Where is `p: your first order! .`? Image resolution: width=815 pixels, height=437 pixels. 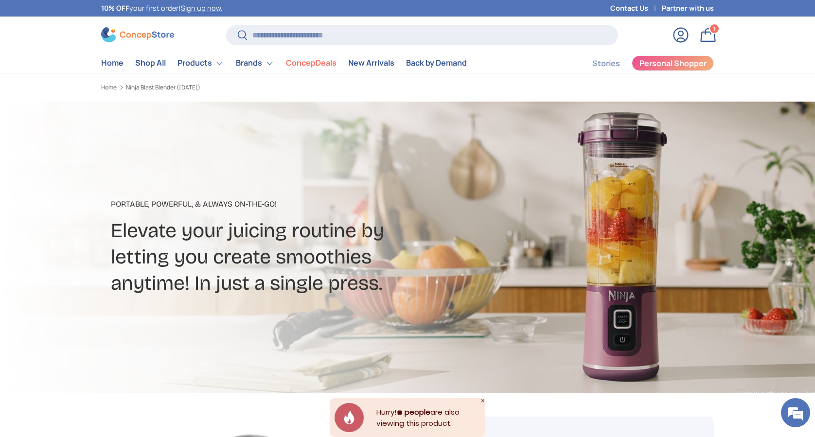 p: your first order! . is located at coordinates (162, 8).